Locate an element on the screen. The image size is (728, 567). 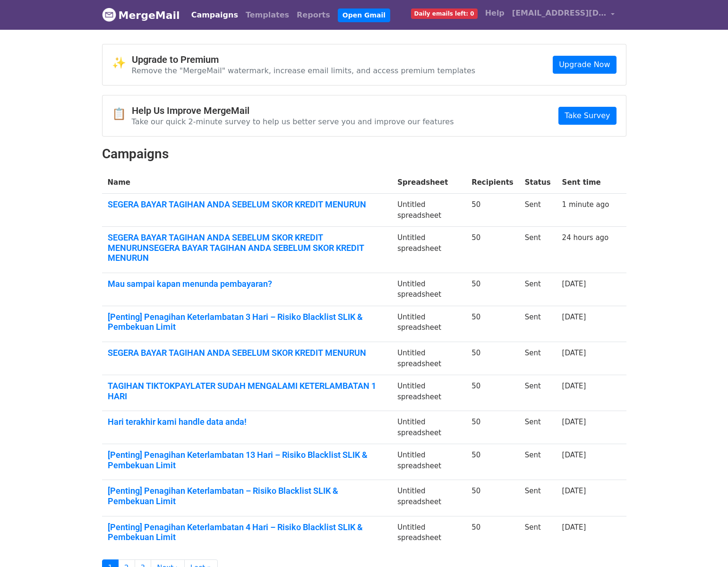
a: MergeMail is located at coordinates (141, 15).